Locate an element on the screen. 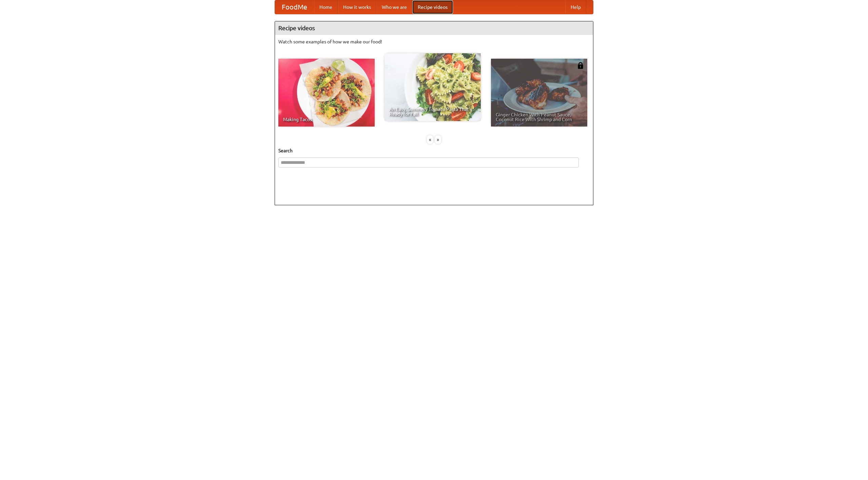  img: 483408.png is located at coordinates (581, 66).